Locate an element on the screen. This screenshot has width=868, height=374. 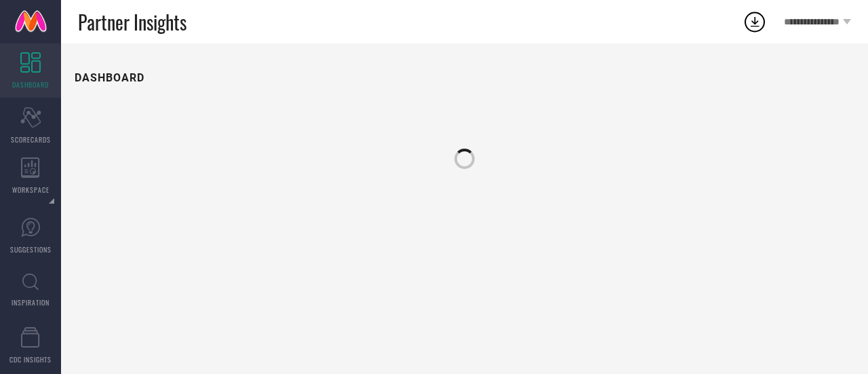
span: CDC INSIGHTS is located at coordinates (31, 359).